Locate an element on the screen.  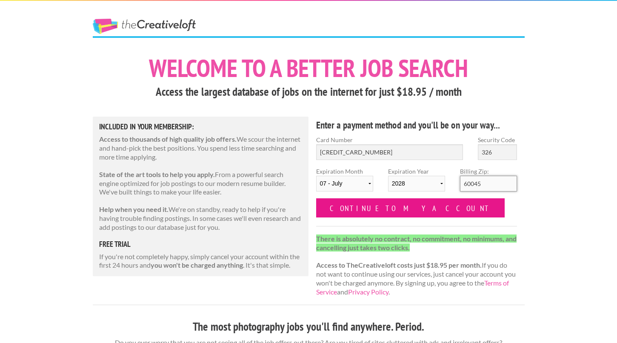
a: Privacy Policy is located at coordinates (368, 291).